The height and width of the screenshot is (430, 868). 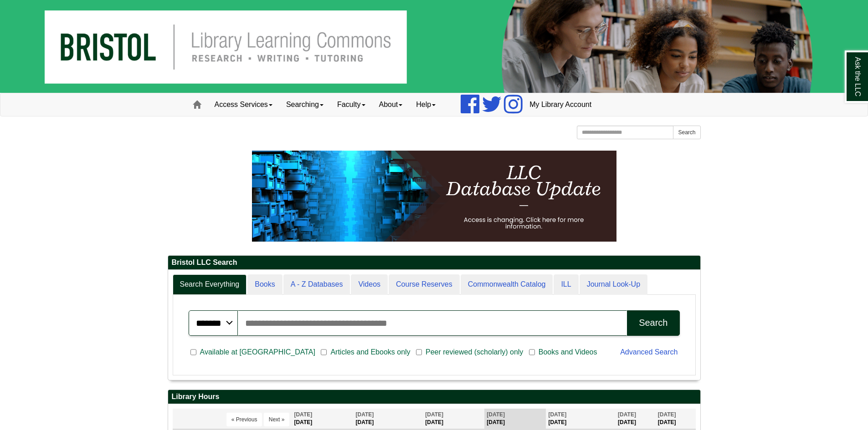 I want to click on a: A - Z Databases, so click(x=316, y=285).